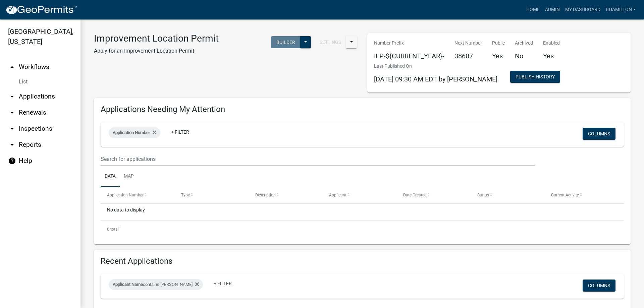 The height and width of the screenshot is (308, 644). What do you see at coordinates (12, 67) in the screenshot?
I see `i: arrow_drop_up` at bounding box center [12, 67].